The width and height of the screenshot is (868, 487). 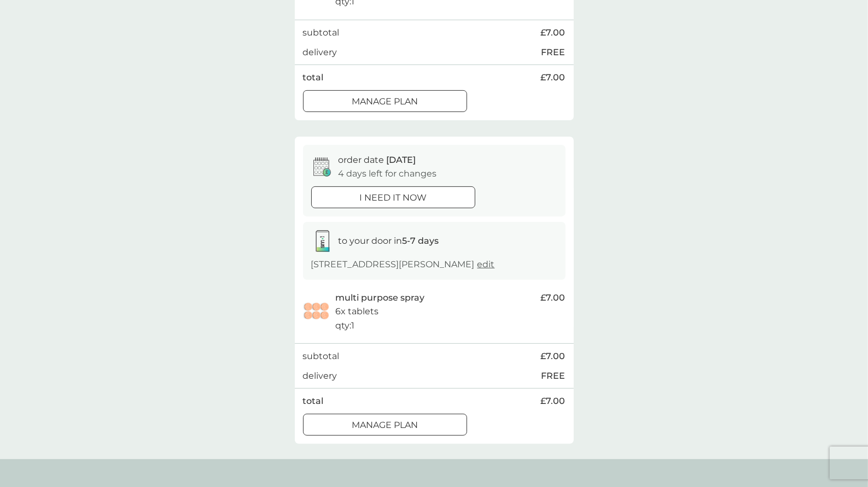 What do you see at coordinates (357, 311) in the screenshot?
I see `p: 6x tablets` at bounding box center [357, 311].